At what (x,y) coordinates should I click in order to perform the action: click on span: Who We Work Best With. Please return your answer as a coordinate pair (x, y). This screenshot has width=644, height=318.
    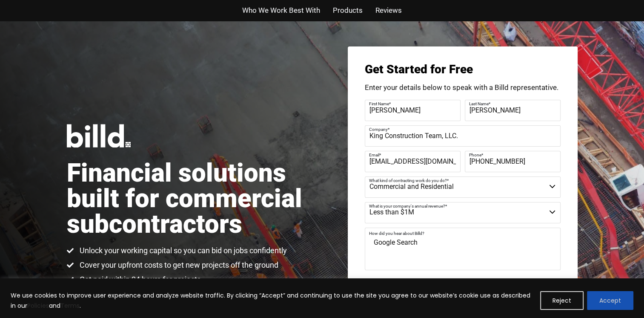
    Looking at the image, I should click on (281, 10).